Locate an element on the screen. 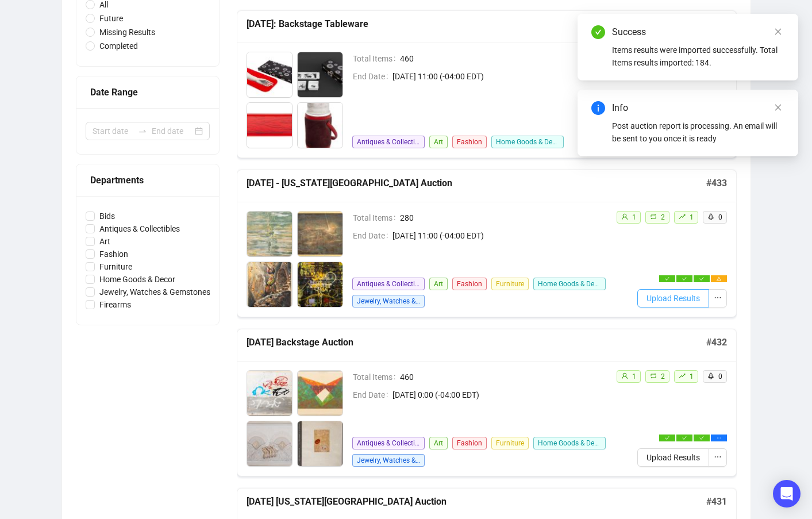 Image resolution: width=812 pixels, height=519 pixels. span: check-circle is located at coordinates (598, 32).